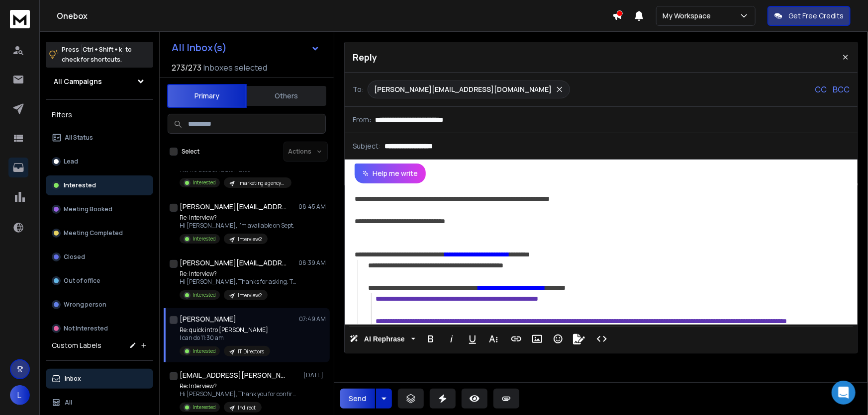  I want to click on button: All Inbox(s), so click(246, 48).